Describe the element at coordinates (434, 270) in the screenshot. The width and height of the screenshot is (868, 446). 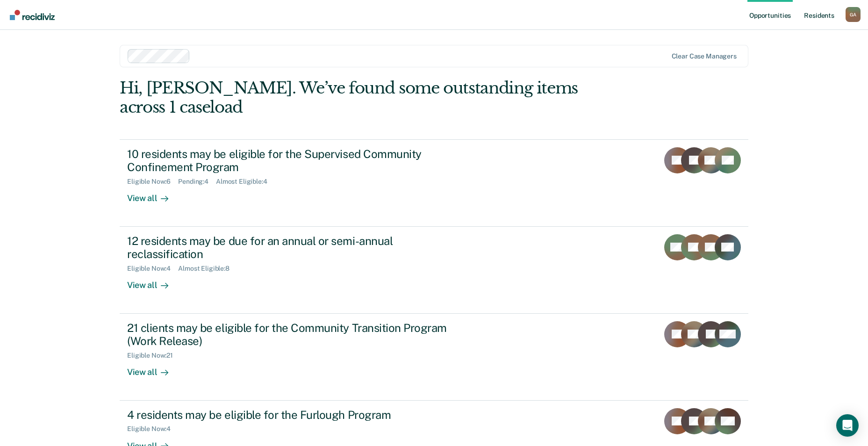
I see `a: 12 residents may be due for an annual or semi-annual reclassificationEligible Now:4Almost Eligibl...` at that location.